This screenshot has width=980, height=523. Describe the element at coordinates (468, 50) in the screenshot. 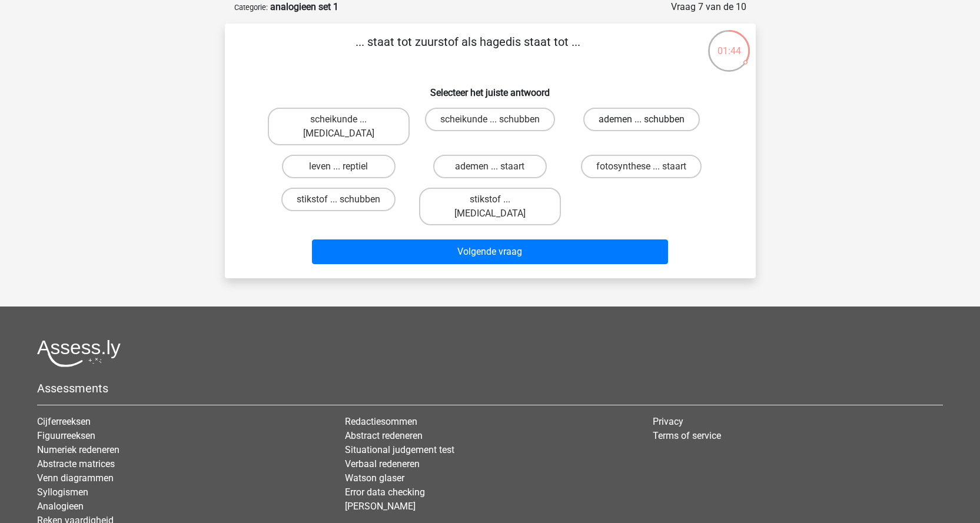

I see `p: ... staat tot zuurstof als hagedis staat tot ...` at that location.